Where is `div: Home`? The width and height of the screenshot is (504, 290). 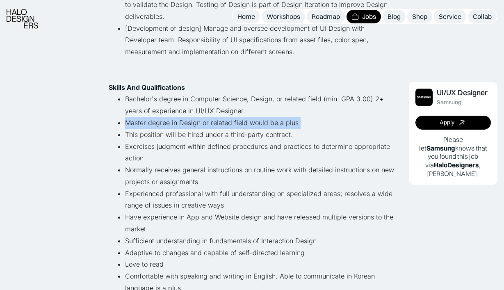
div: Home is located at coordinates (246, 16).